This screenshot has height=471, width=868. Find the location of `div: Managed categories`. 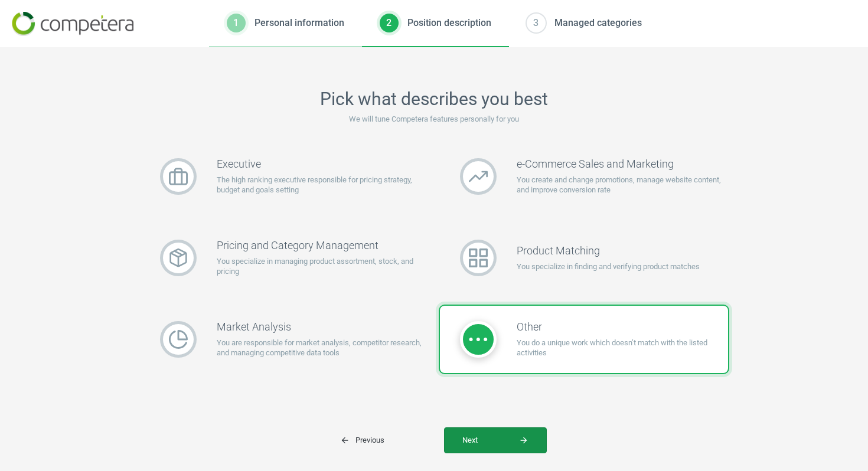

div: Managed categories is located at coordinates (598, 23).